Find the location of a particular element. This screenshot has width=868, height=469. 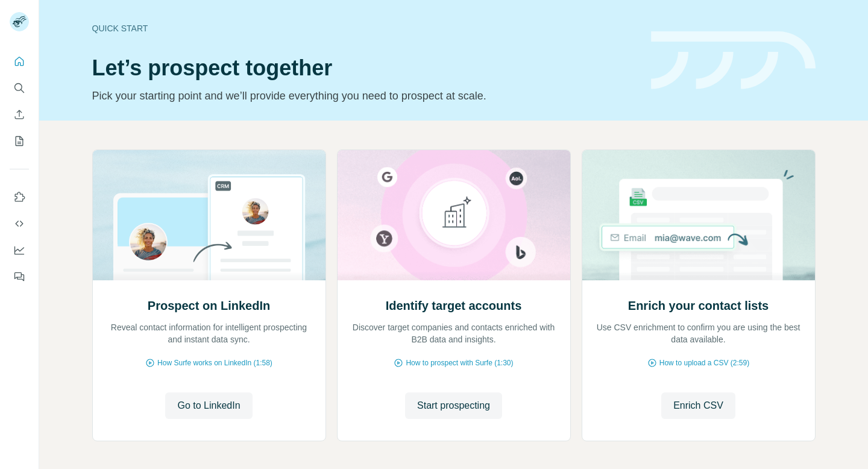

button: Quick start is located at coordinates (20, 62).